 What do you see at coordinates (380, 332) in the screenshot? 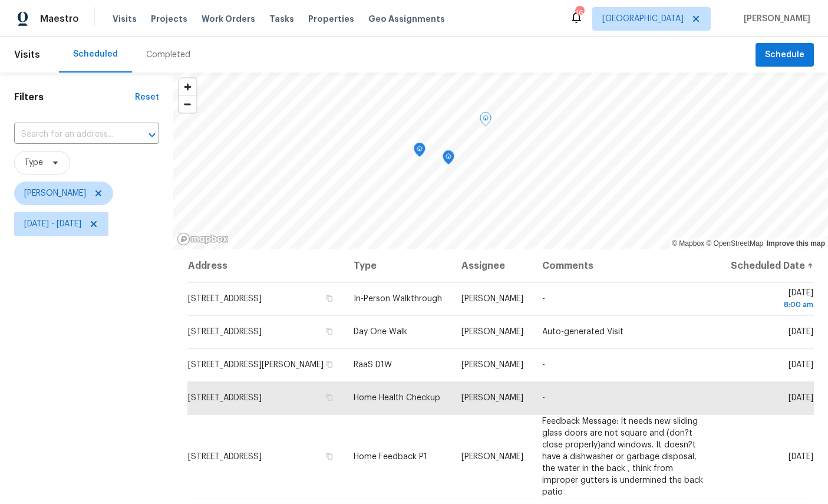
I see `span: Day One Walk` at bounding box center [380, 332].